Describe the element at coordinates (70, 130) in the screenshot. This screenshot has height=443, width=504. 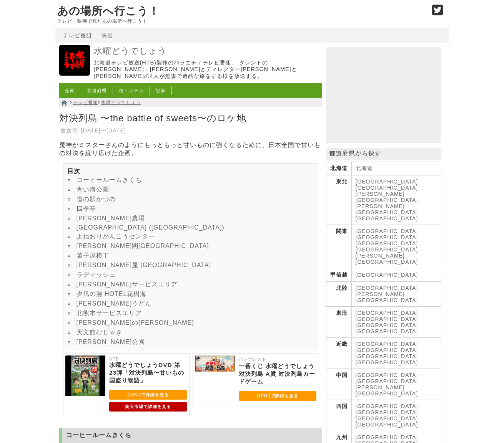
I see `th: 放送日:` at that location.